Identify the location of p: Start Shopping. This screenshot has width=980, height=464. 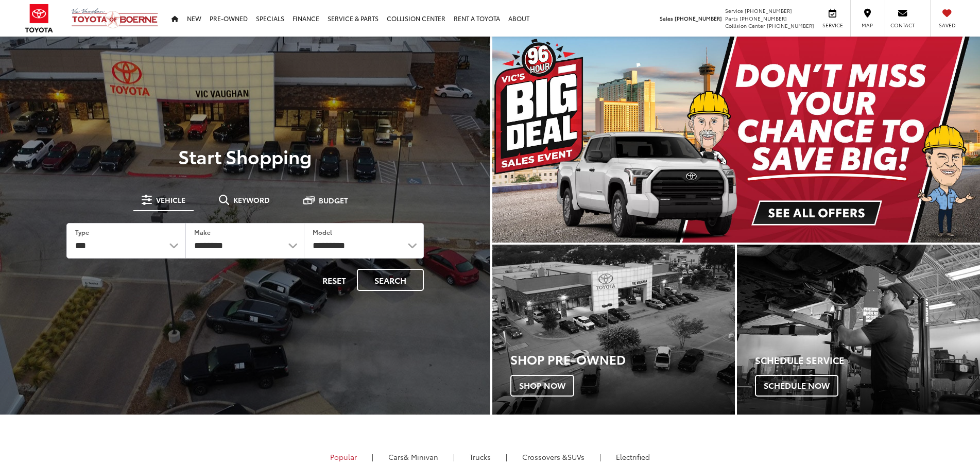
(245, 156).